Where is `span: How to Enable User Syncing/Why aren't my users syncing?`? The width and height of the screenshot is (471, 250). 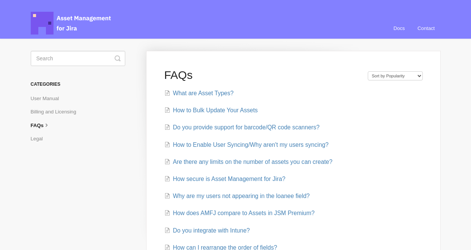 span: How to Enable User Syncing/Why aren't my users syncing? is located at coordinates (250, 145).